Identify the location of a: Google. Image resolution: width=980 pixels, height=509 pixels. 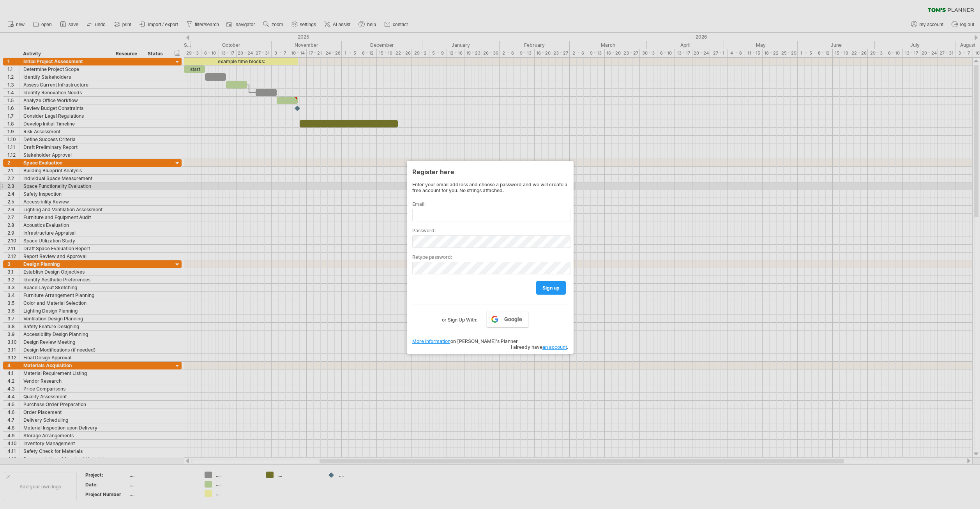
(508, 319).